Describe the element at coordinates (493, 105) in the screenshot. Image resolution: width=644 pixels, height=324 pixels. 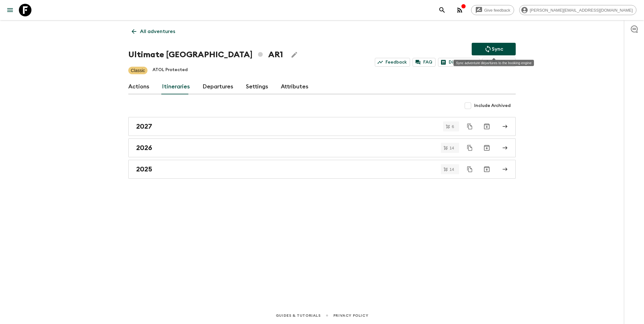
I see `span: Include Archived` at that location.